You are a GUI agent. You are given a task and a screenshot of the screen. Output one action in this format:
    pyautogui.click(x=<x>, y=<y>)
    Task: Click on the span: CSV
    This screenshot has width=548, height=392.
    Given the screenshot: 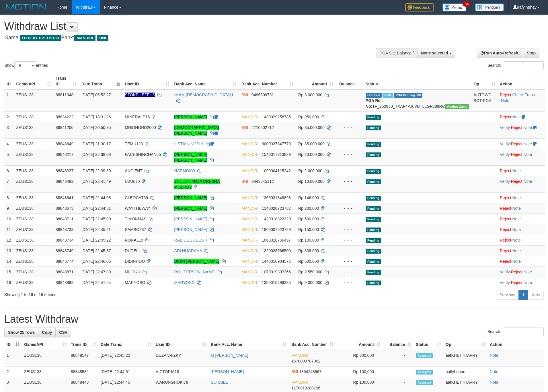 What is the action you would take?
    pyautogui.click(x=63, y=332)
    